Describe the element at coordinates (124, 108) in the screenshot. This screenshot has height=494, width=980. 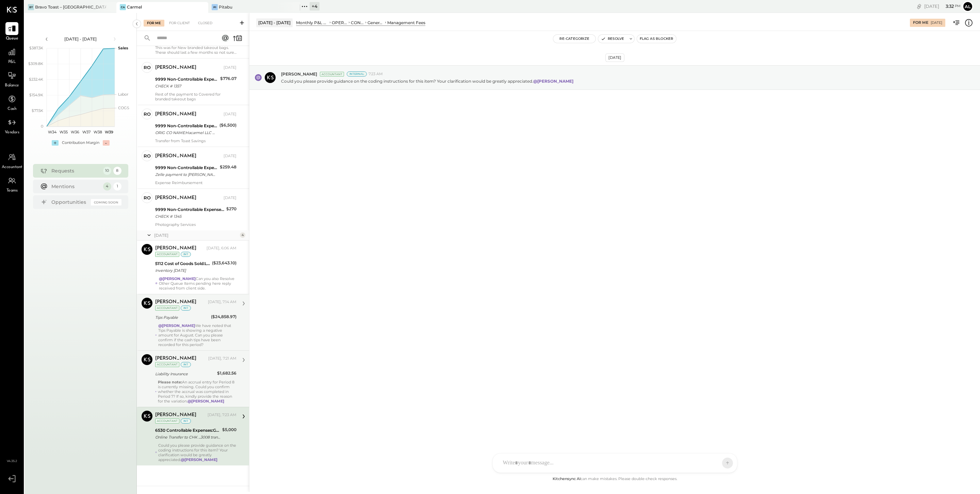
I see `text: COGS` at that location.